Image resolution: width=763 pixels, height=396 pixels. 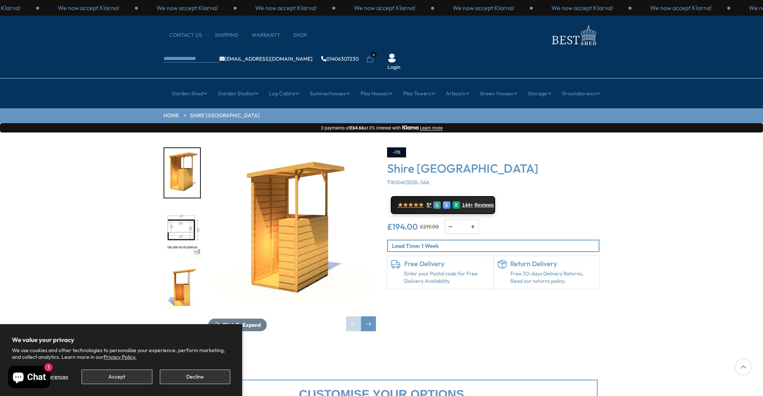 What do you see at coordinates (447, 277) in the screenshot?
I see `a: Enter your Postal code for Free Delivery Availability` at bounding box center [447, 277].